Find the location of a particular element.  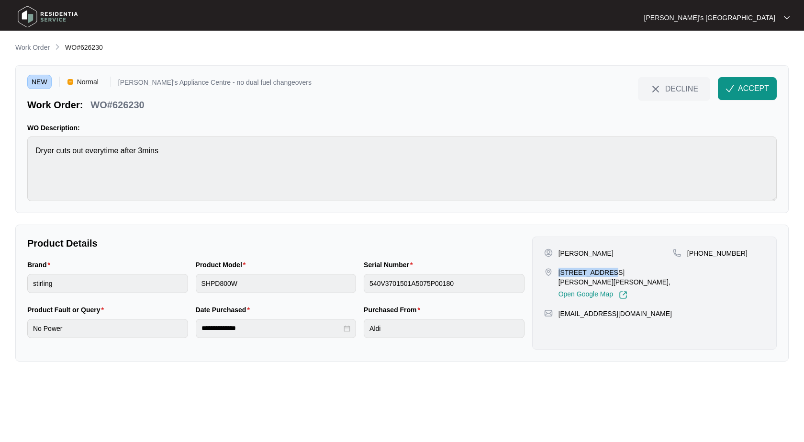

img: residentia service logo is located at coordinates (48, 17).